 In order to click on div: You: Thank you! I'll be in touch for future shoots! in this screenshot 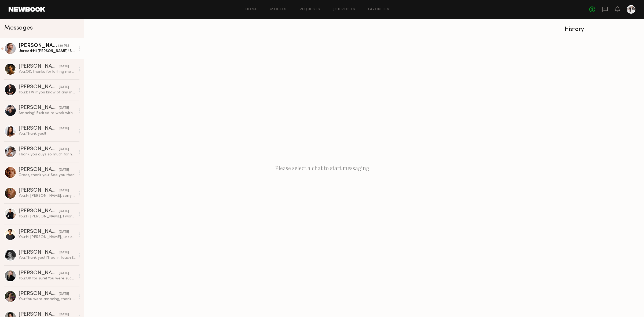, I will do `click(47, 258)`.